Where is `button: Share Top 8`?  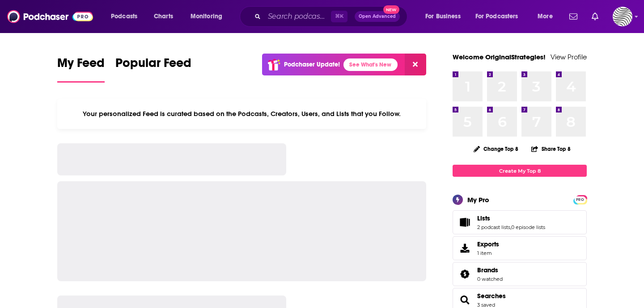 button: Share Top 8 is located at coordinates (551, 149).